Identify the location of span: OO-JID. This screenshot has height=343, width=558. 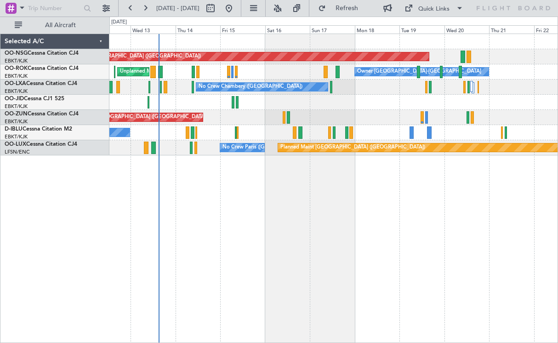
(14, 99).